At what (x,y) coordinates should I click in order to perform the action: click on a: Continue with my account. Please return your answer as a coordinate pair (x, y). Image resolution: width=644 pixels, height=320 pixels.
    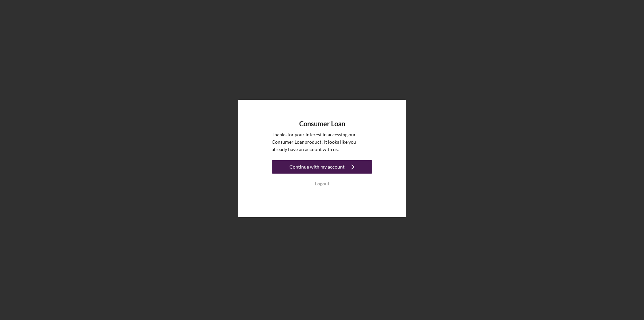
    Looking at the image, I should click on (322, 167).